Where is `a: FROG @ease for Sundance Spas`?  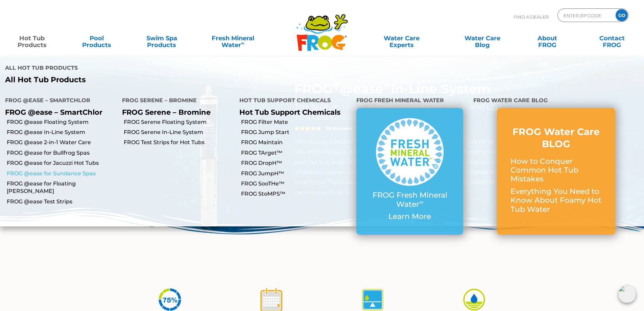 a: FROG @ease for Sundance Spas is located at coordinates (62, 174).